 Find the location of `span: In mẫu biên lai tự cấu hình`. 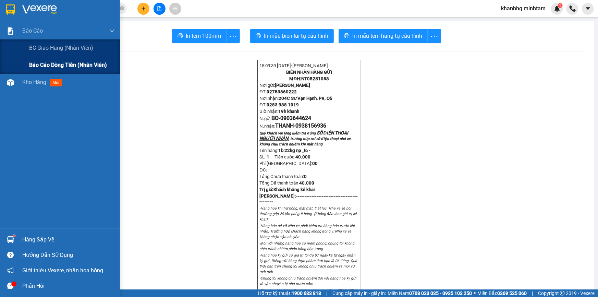

span: In mẫu biên lai tự cấu hình is located at coordinates (296, 36).